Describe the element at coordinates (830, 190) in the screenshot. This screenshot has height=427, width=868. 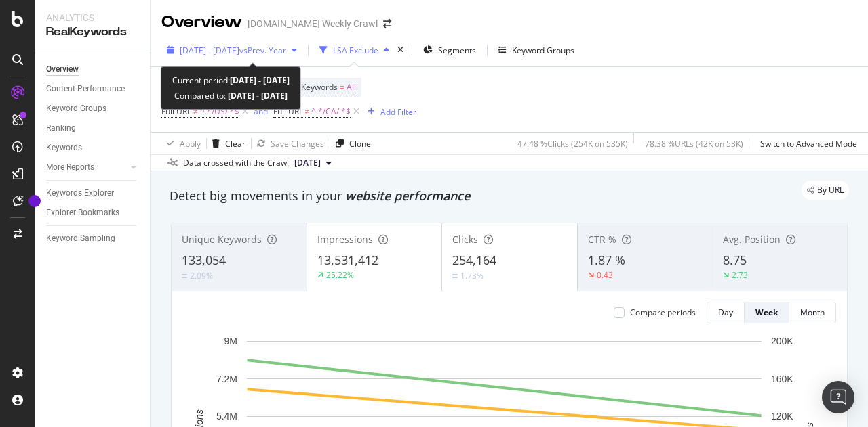
I see `span: By URL` at that location.